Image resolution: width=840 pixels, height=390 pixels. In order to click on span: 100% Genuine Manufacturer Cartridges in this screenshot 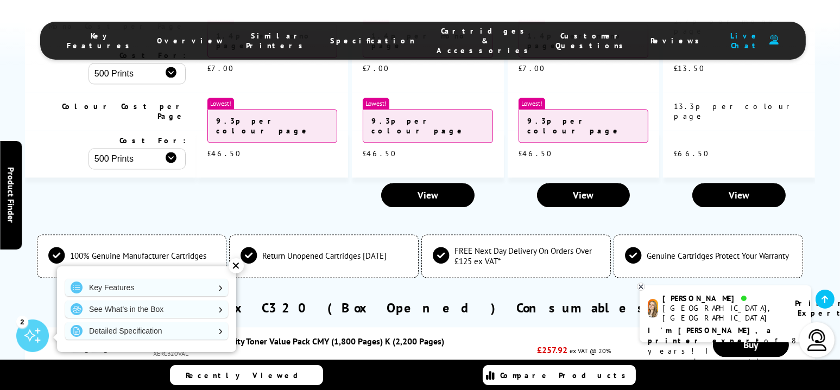, I will do `click(138, 256)`.